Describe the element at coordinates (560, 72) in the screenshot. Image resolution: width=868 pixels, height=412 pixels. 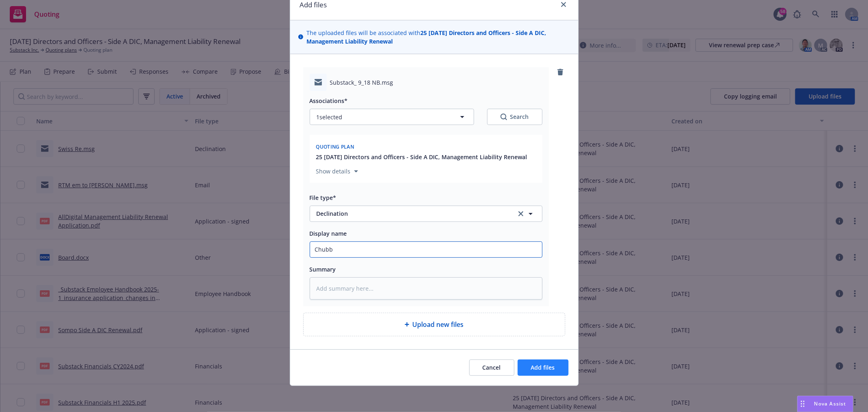
I see `a: remove` at that location.